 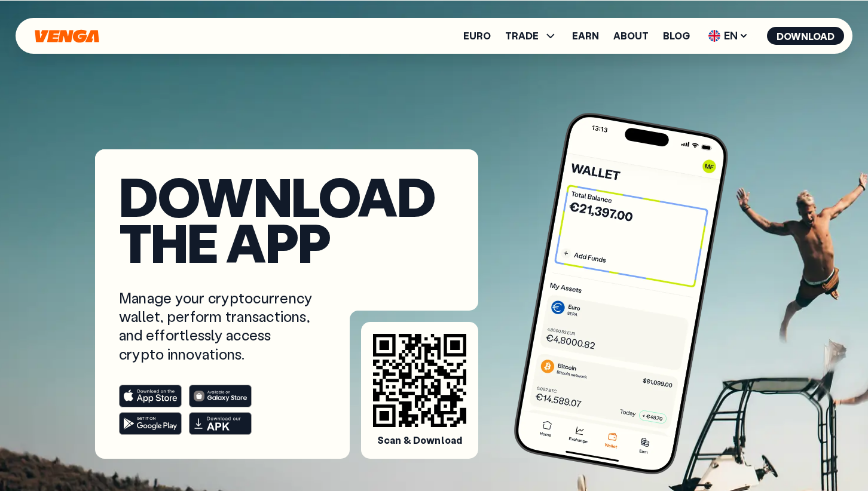 What do you see at coordinates (420, 440) in the screenshot?
I see `span: Scan & Download` at bounding box center [420, 440].